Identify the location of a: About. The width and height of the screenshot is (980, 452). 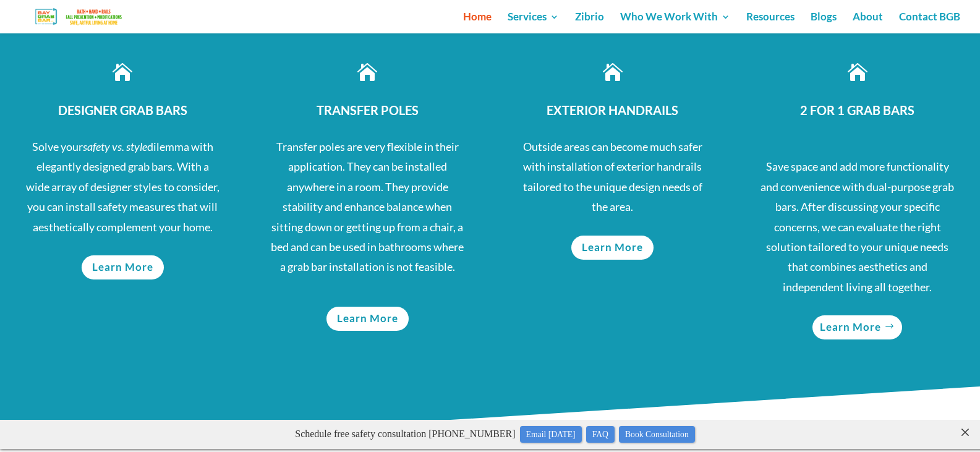
(868, 23).